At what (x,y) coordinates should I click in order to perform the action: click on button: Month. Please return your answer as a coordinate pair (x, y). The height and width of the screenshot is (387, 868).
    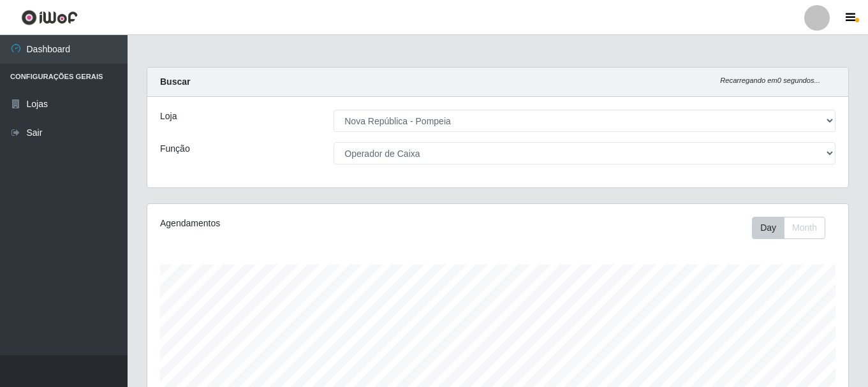
    Looking at the image, I should click on (804, 227).